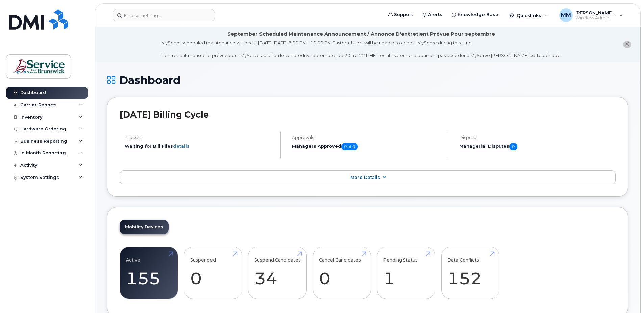 This screenshot has height=313, width=644. What do you see at coordinates (537, 147) in the screenshot?
I see `h5: Managerial Disputes` at bounding box center [537, 147].